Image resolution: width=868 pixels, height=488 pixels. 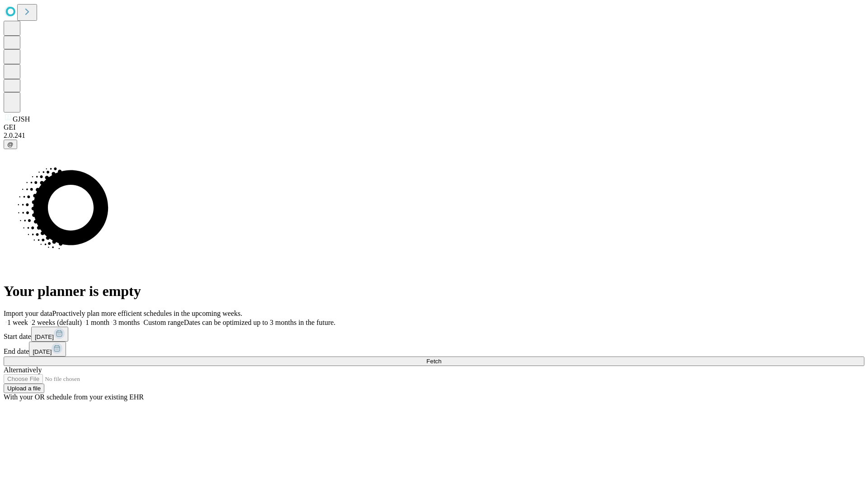 I want to click on span: Alternatively, so click(x=22, y=369).